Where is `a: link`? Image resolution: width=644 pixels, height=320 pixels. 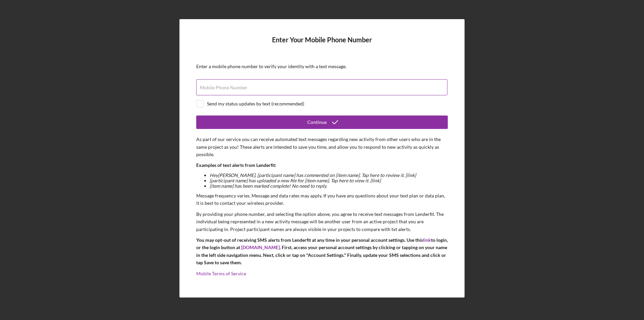
a: link is located at coordinates (427, 240).